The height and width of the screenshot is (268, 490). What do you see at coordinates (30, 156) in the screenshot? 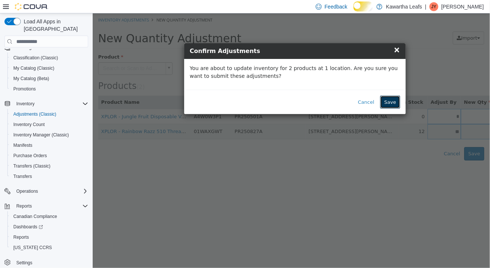
I see `a: Purchase Orders` at bounding box center [30, 156].